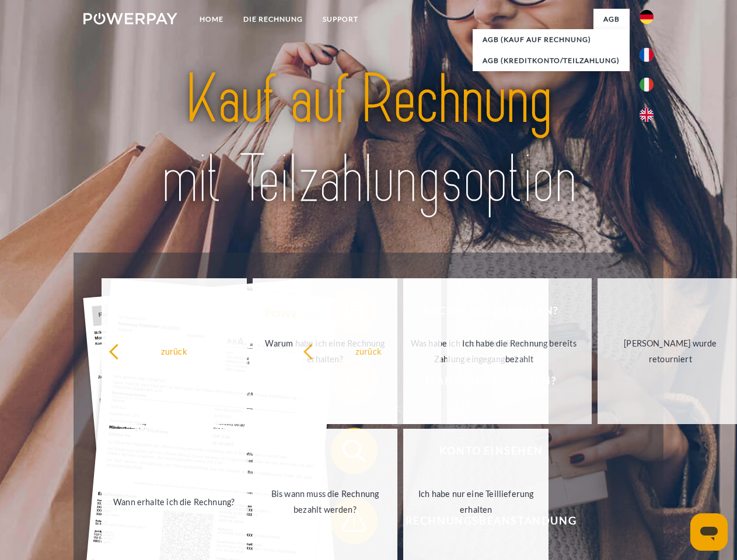  Describe the element at coordinates (520, 351) in the screenshot. I see `div: Ich habe die Rechnung bereits bezahlt` at that location.